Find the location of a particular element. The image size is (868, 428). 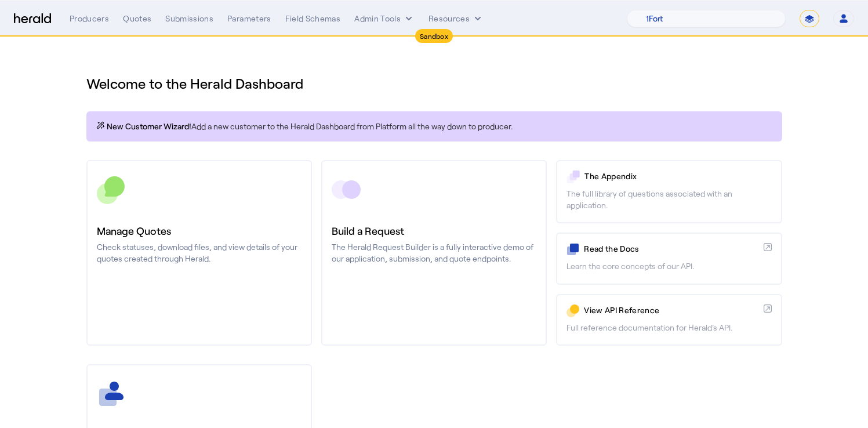

p: Full reference documentation for Herald's API. is located at coordinates (668, 327).